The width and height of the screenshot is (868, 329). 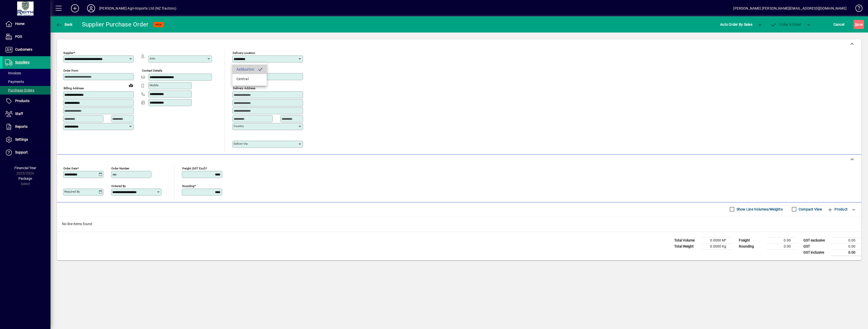 I want to click on button: Cancel, so click(x=839, y=24).